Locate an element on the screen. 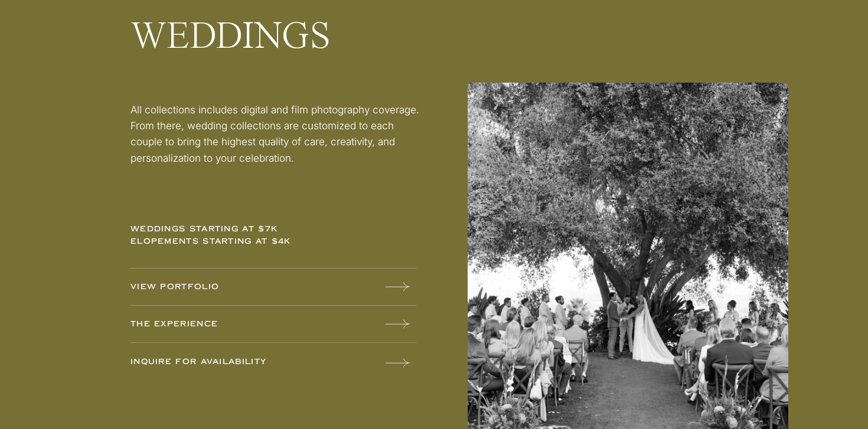  p: weddings starting at $7k elopements starting at $4k is located at coordinates (223, 239).